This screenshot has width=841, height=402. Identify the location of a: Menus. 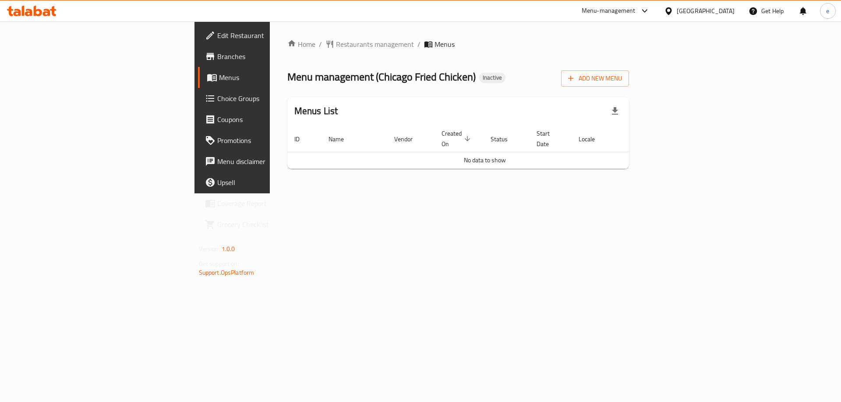
(266, 78).